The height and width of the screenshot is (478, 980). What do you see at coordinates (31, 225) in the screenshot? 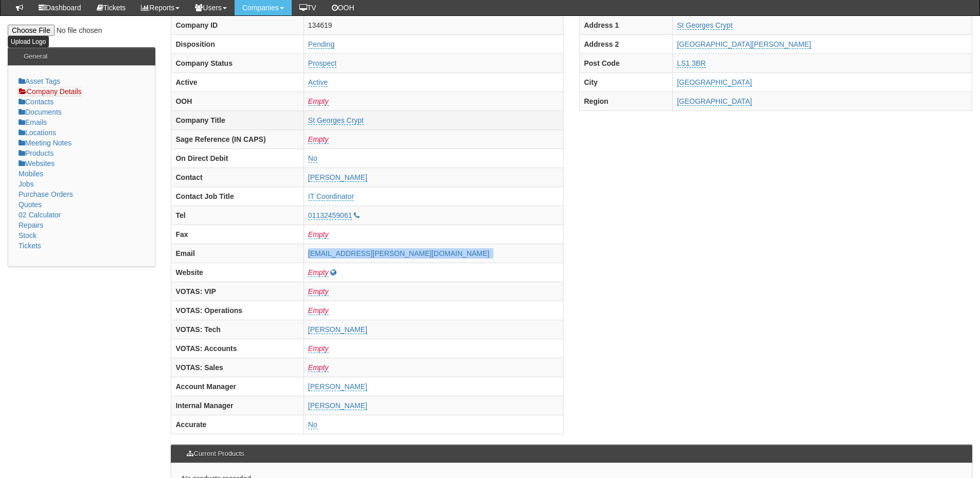
I see `a: Repairs` at bounding box center [31, 225].